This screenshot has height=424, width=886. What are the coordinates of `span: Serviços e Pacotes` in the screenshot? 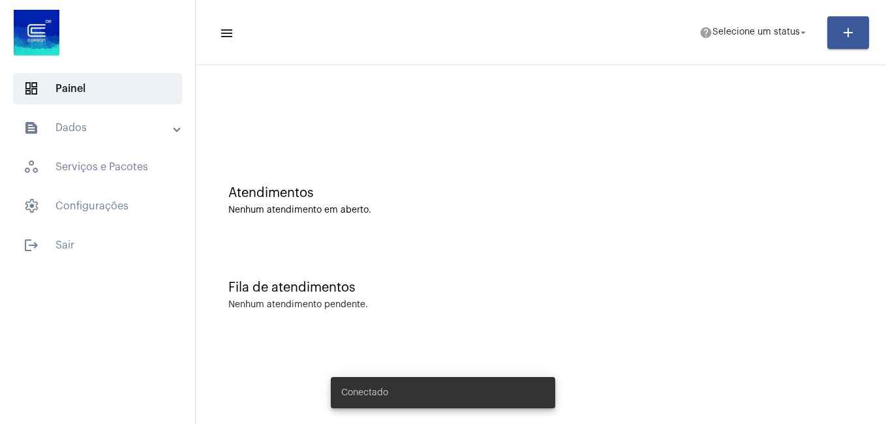 It's located at (97, 167).